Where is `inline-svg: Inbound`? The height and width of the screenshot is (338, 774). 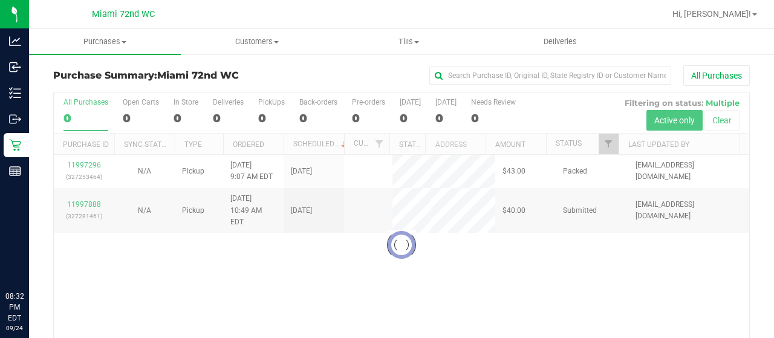 inline-svg: Inbound is located at coordinates (15, 67).